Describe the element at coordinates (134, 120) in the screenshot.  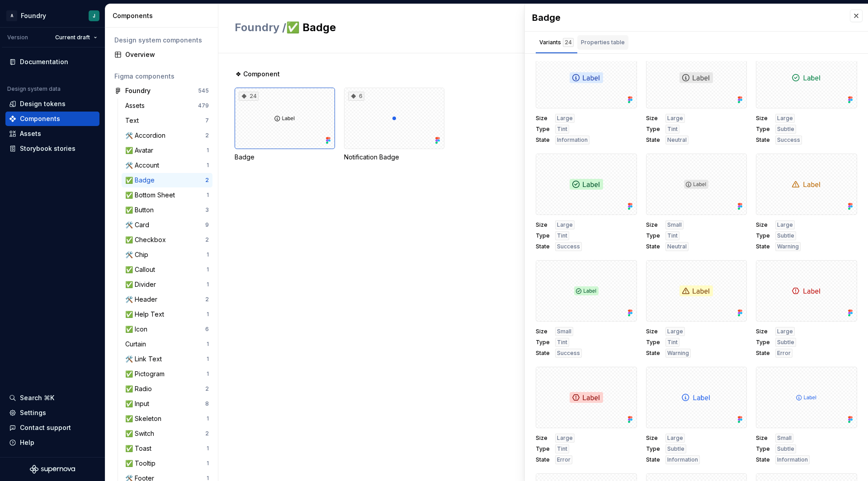
I see `div: Text` at that location.